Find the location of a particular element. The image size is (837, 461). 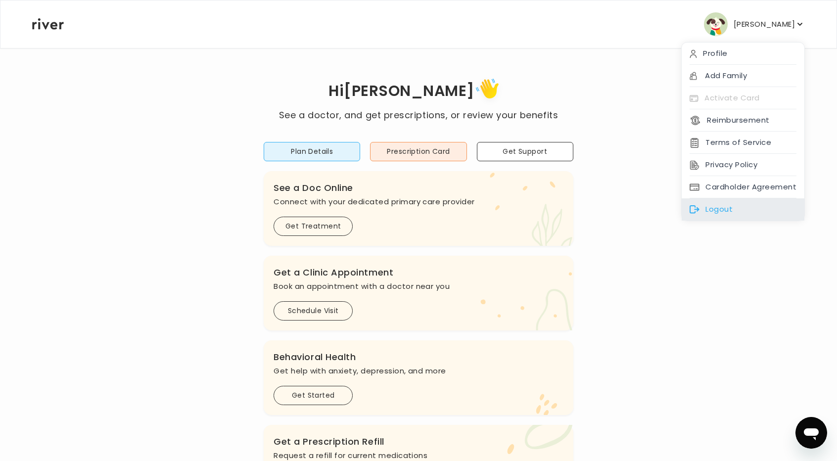

p: Book an appointment with a doctor near you is located at coordinates (419, 286).